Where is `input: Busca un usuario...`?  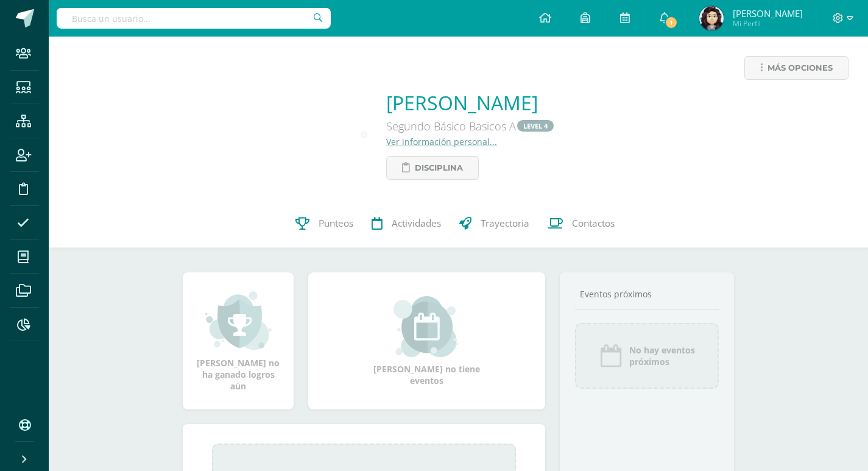
input: Busca un usuario... is located at coordinates (194, 19).